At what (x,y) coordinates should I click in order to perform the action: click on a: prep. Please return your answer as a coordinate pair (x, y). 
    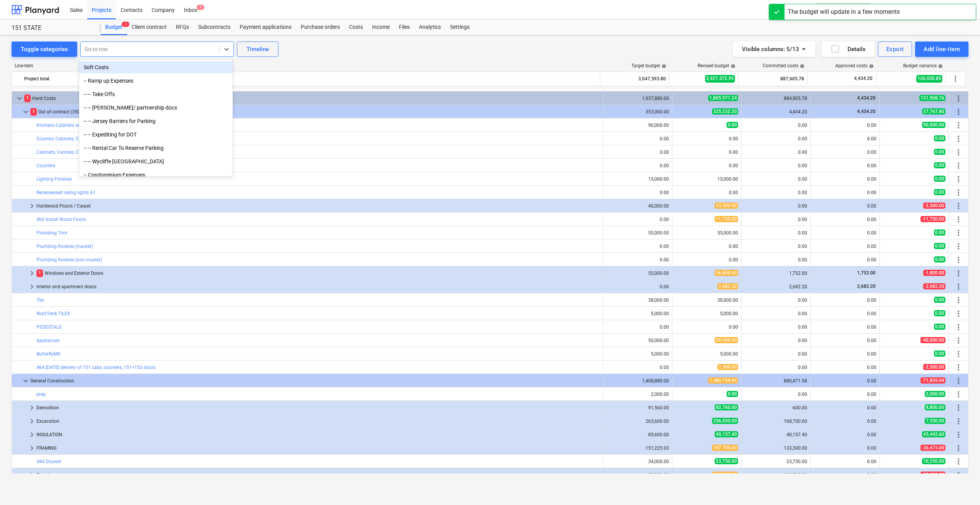
    Looking at the image, I should click on (41, 394).